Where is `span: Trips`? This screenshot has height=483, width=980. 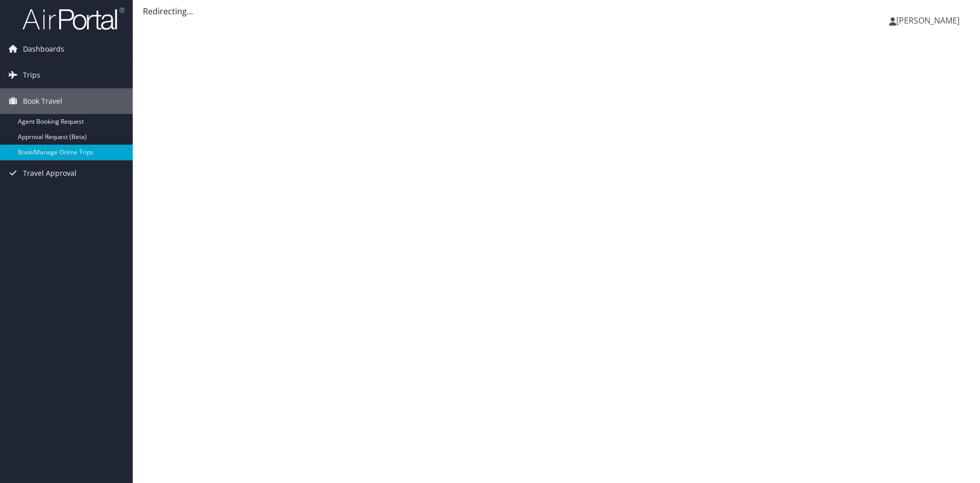 span: Trips is located at coordinates (32, 75).